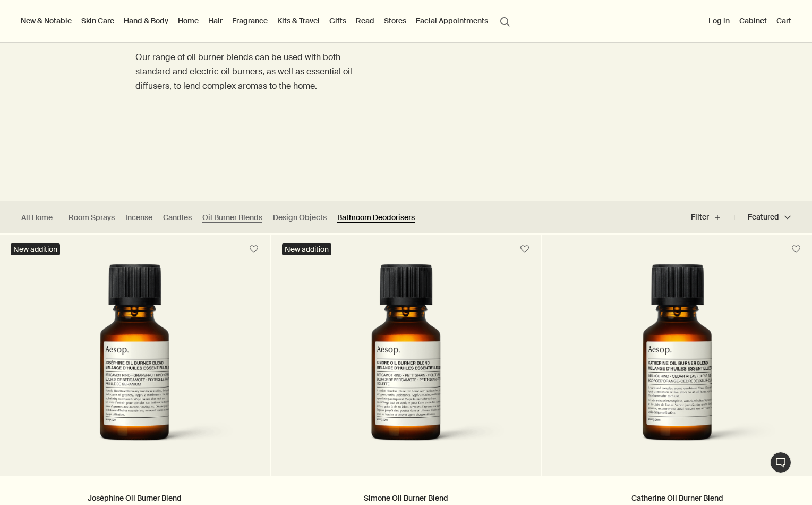  Describe the element at coordinates (677, 362) in the screenshot. I see `img: Catherine Oil Burner Blend in amber glass bottle` at that location.